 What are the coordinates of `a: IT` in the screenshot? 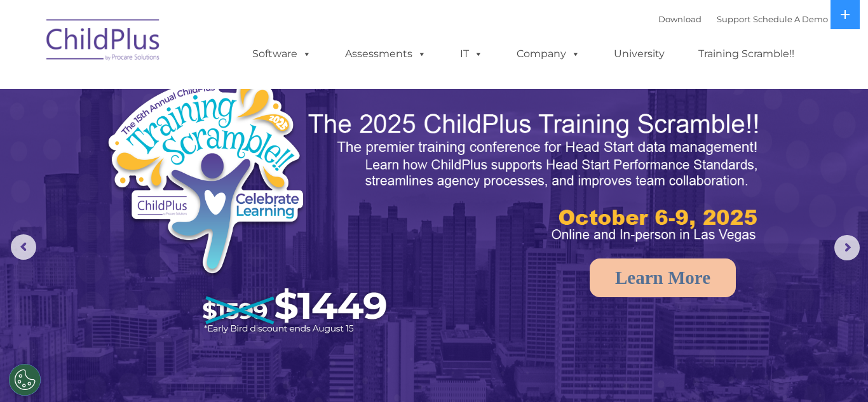 It's located at (472, 54).